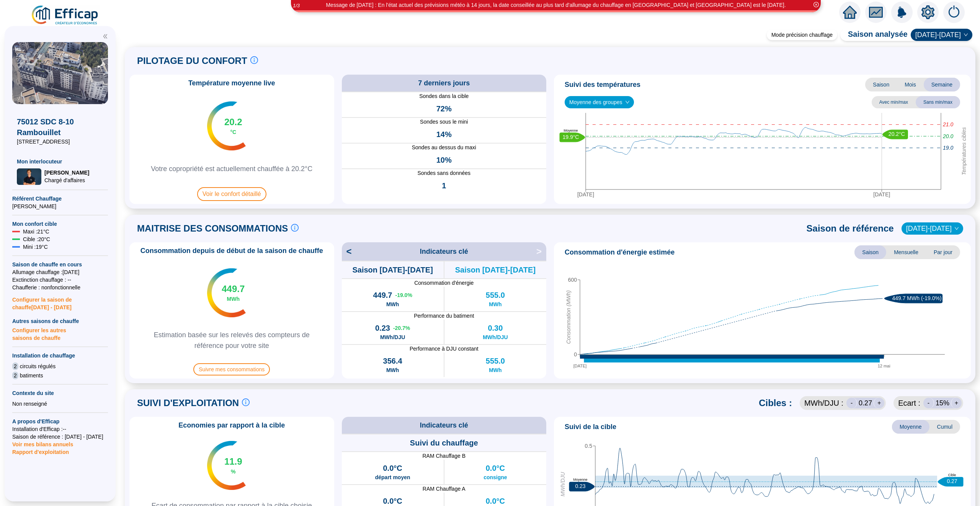 This screenshot has width=980, height=506. What do you see at coordinates (444, 121) in the screenshot?
I see `span: Sondes sous le mini` at bounding box center [444, 121].